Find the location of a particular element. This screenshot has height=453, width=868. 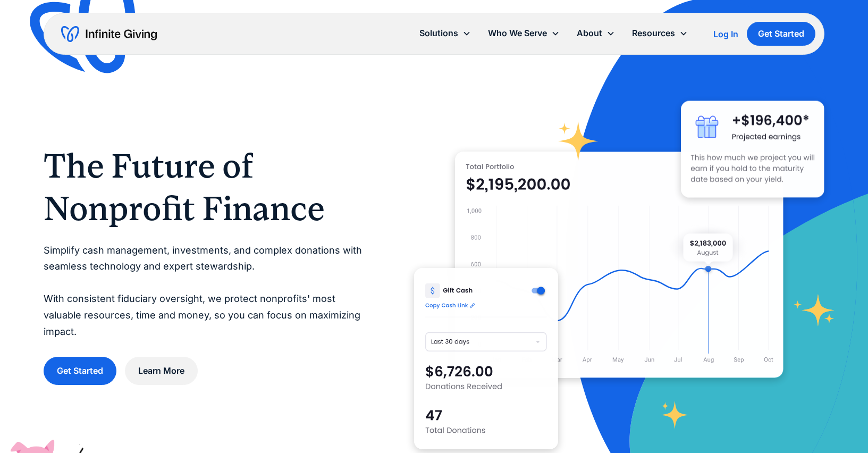

img: donation software for nonprofits is located at coordinates (486, 358).